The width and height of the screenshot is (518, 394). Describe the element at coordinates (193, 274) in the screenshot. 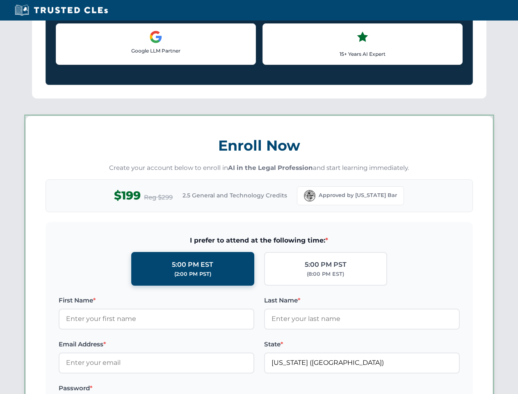

I see `div: (2:00 PM PST)` at that location.